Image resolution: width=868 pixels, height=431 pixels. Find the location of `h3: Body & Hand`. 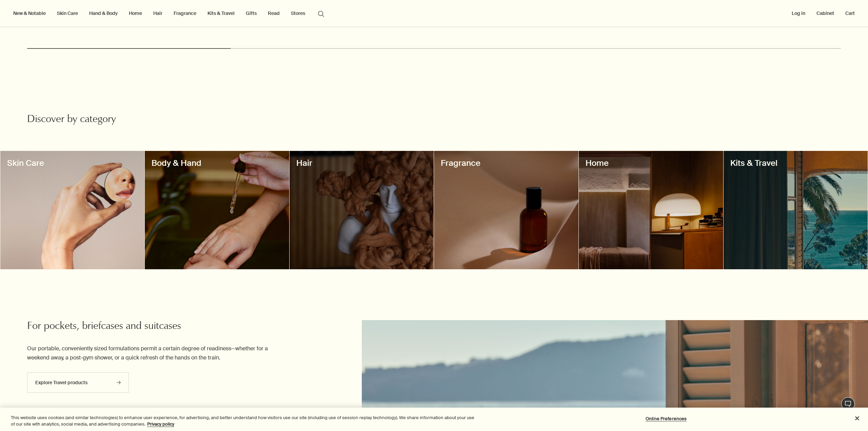

h3: Body & Hand is located at coordinates (217, 163).